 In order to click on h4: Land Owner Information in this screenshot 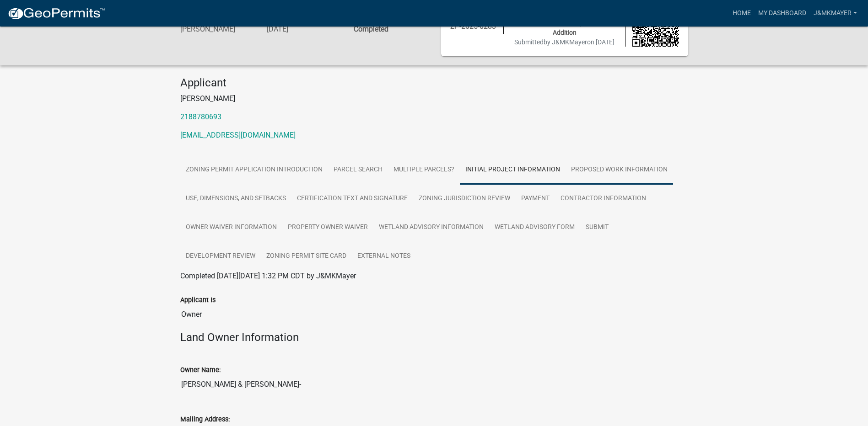, I will do `click(434, 337)`.